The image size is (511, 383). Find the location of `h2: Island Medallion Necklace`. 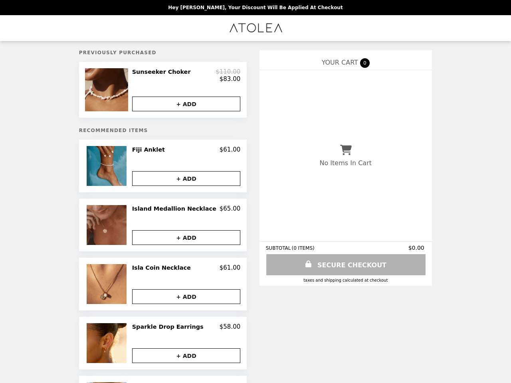

h2: Island Medallion Necklace is located at coordinates (176, 209).